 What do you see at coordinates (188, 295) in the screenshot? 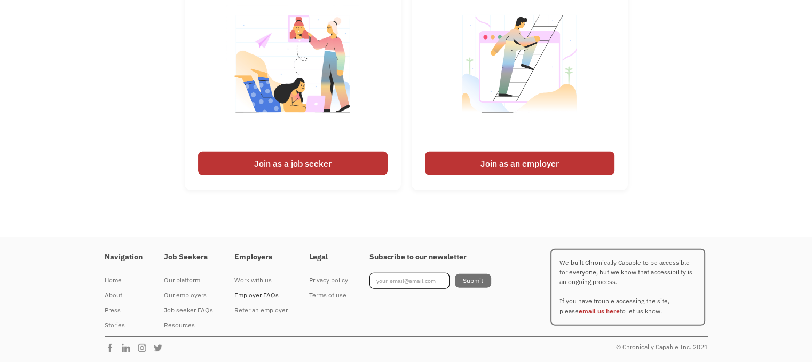
I see `a: Our employers` at bounding box center [188, 295].